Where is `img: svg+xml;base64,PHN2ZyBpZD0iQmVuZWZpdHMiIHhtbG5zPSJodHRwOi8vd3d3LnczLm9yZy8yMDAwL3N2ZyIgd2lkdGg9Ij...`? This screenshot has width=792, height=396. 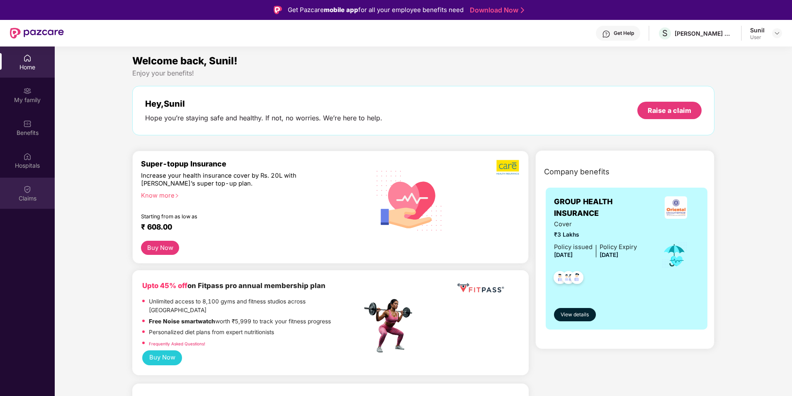 img: svg+xml;base64,PHN2ZyBpZD0iQmVuZWZpdHMiIHhtbG5zPSJodHRwOi8vd3d3LnczLm9yZy8yMDAwL3N2ZyIgd2lkdGg9Ij... is located at coordinates (27, 124).